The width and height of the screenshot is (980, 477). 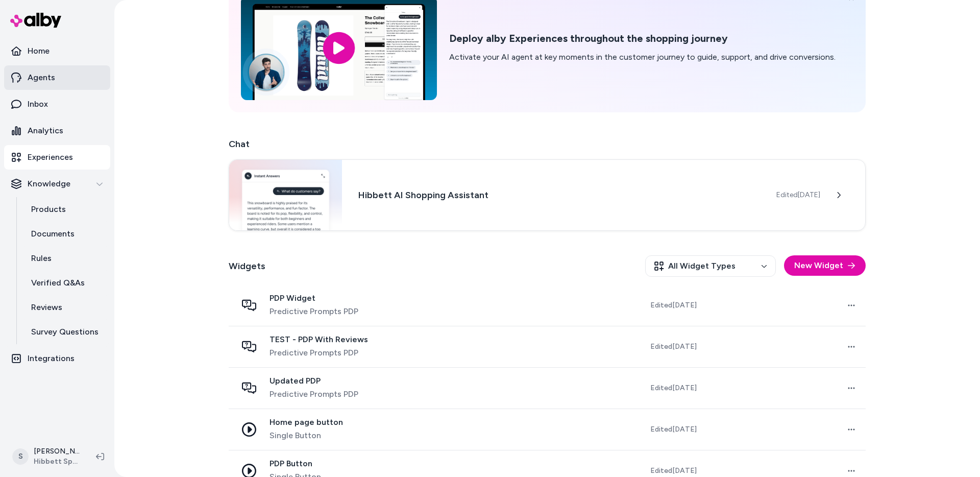 I want to click on p: Rules, so click(x=41, y=259).